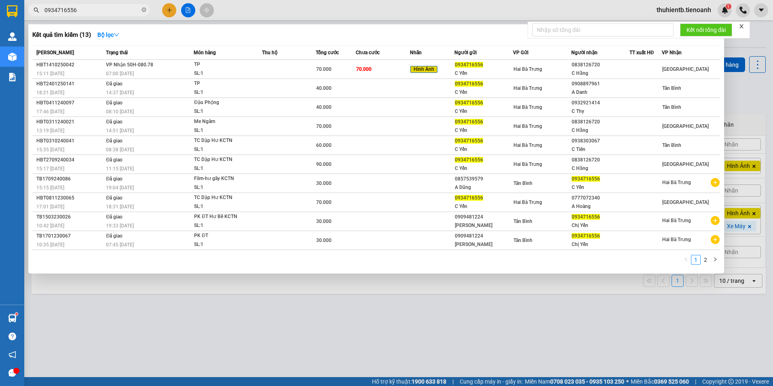 Image resolution: width=773 pixels, height=386 pixels. I want to click on div: C Tiên, so click(601, 149).